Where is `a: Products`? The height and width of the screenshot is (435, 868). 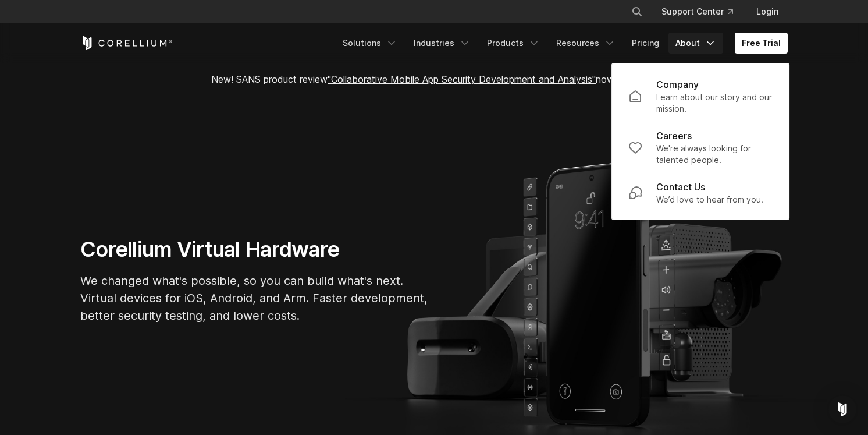
a: Products is located at coordinates (513, 43).